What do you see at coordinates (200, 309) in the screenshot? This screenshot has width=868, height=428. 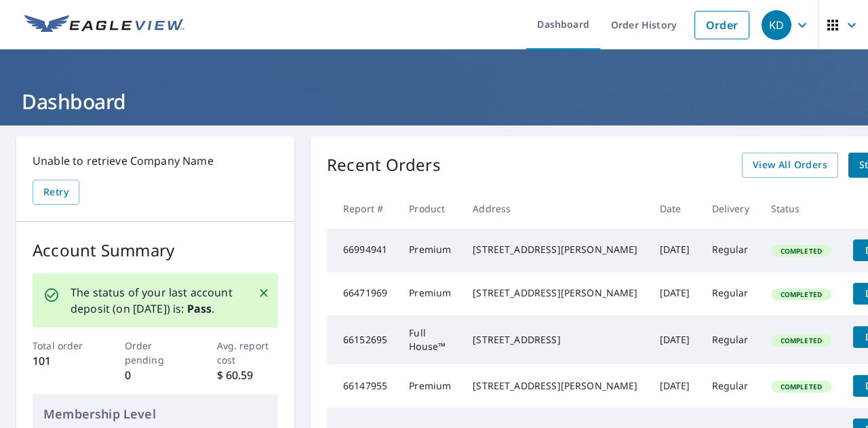 I see `b: Pass` at bounding box center [200, 309].